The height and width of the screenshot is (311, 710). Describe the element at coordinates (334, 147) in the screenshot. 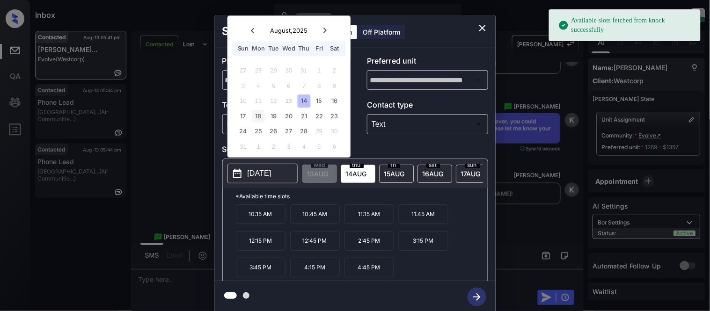

I see `div: Not available Saturday, September 6th, 2025` at that location.